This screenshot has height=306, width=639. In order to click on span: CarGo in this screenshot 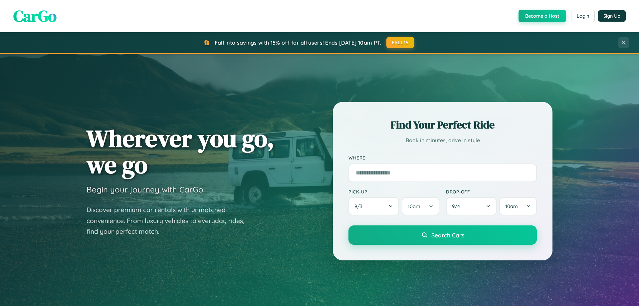, I will do `click(35, 16)`.